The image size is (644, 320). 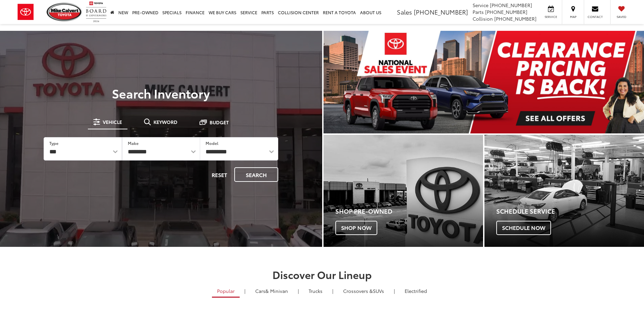 I want to click on span: Saved, so click(x=622, y=17).